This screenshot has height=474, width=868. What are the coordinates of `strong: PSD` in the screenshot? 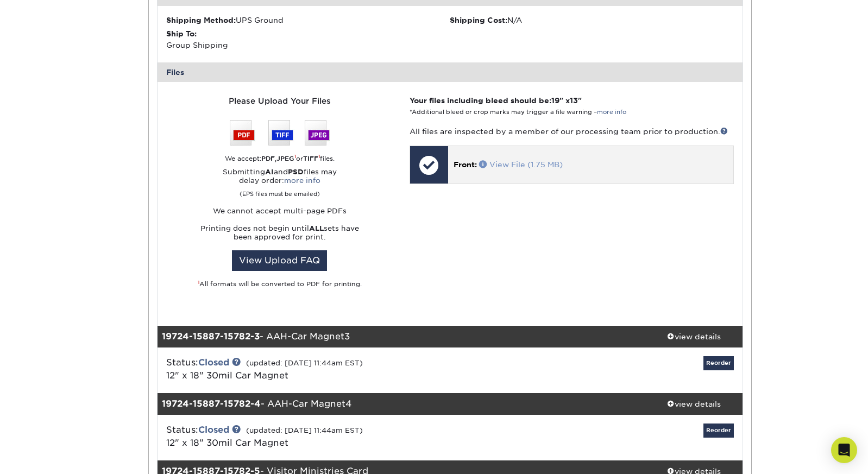 It's located at (295, 172).